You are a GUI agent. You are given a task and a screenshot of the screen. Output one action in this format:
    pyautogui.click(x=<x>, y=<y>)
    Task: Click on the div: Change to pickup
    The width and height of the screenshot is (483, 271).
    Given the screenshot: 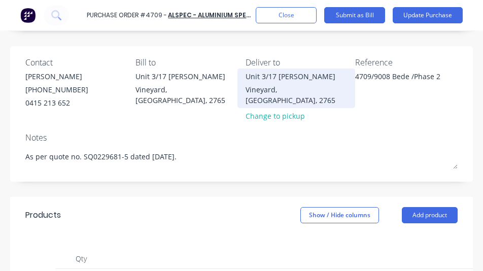 What is the action you would take?
    pyautogui.click(x=297, y=116)
    